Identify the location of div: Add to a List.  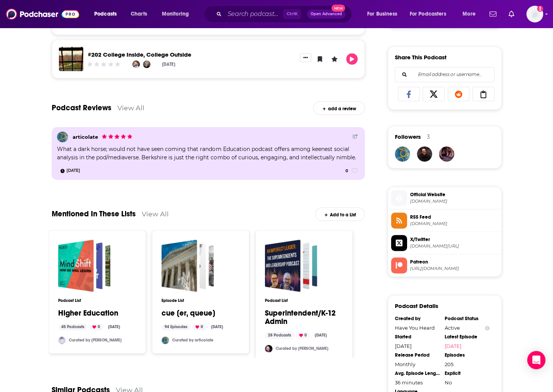
(340, 214).